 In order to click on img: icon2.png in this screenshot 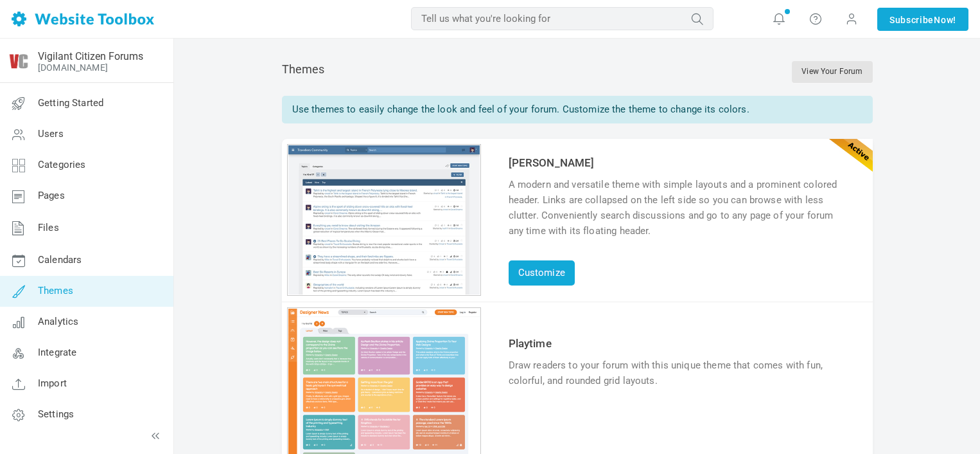, I will do `click(19, 61)`.